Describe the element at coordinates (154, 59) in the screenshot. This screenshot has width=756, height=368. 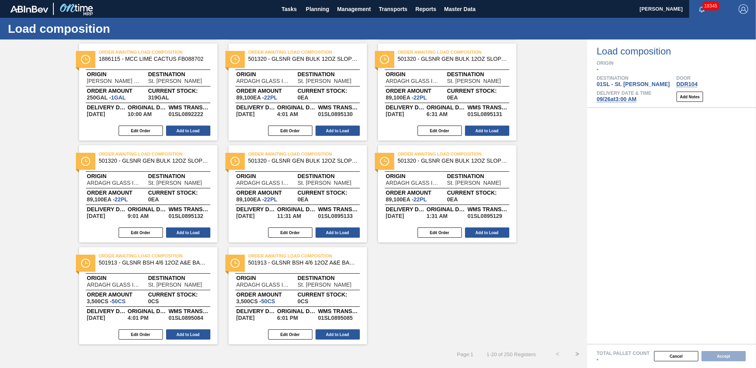
I see `span: 1886115 - MCC LIME CACTUS FB088702` at that location.